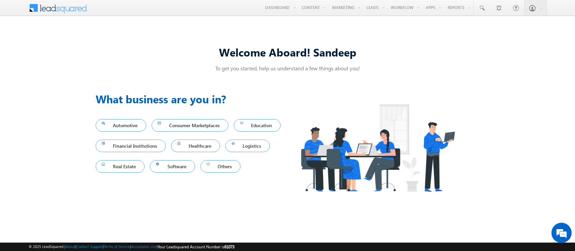  What do you see at coordinates (196, 247) in the screenshot?
I see `span: Your Leadsquared Account Number is` at bounding box center [196, 247].